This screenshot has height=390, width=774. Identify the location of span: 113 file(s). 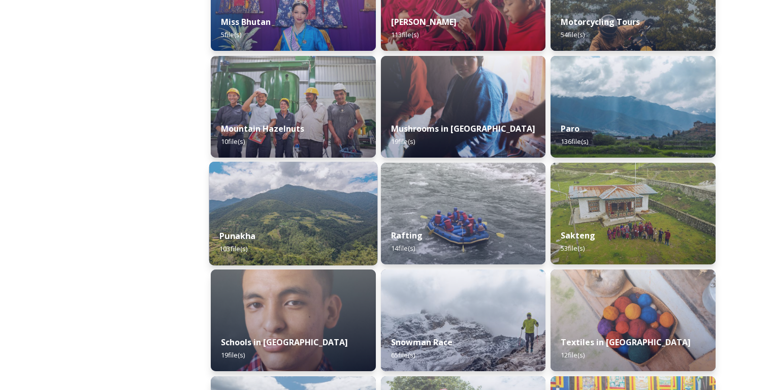
(405, 35).